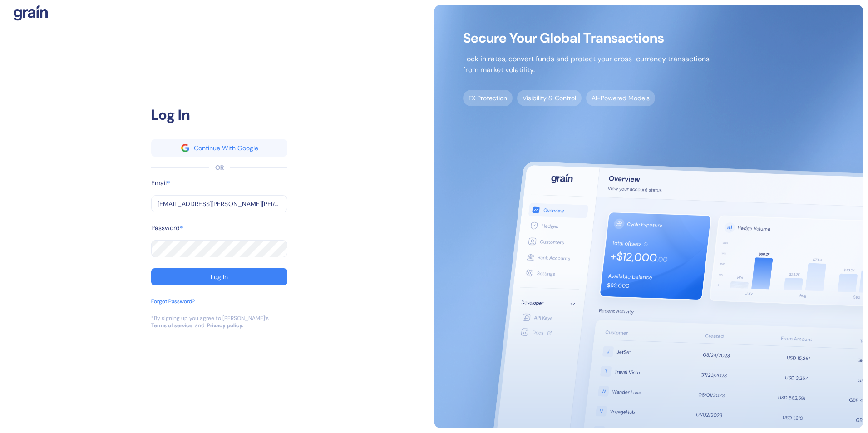  Describe the element at coordinates (159, 183) in the screenshot. I see `label: Email` at that location.